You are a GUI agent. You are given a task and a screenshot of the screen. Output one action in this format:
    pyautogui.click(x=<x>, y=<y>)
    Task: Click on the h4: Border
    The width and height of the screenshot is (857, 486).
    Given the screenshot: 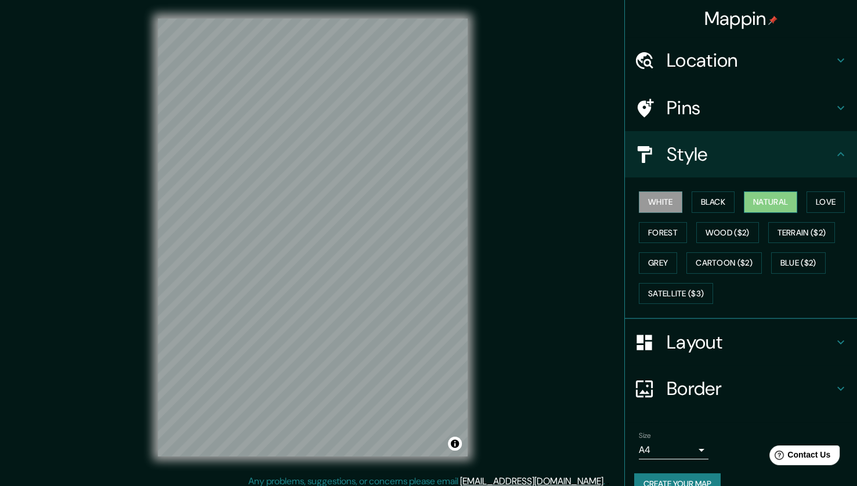 What is the action you would take?
    pyautogui.click(x=750, y=389)
    